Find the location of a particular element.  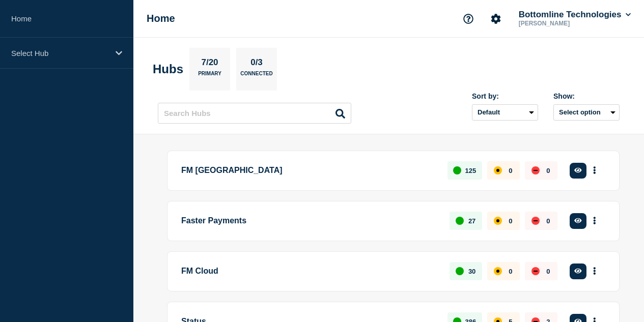

p: FM Cloud is located at coordinates (310, 271).